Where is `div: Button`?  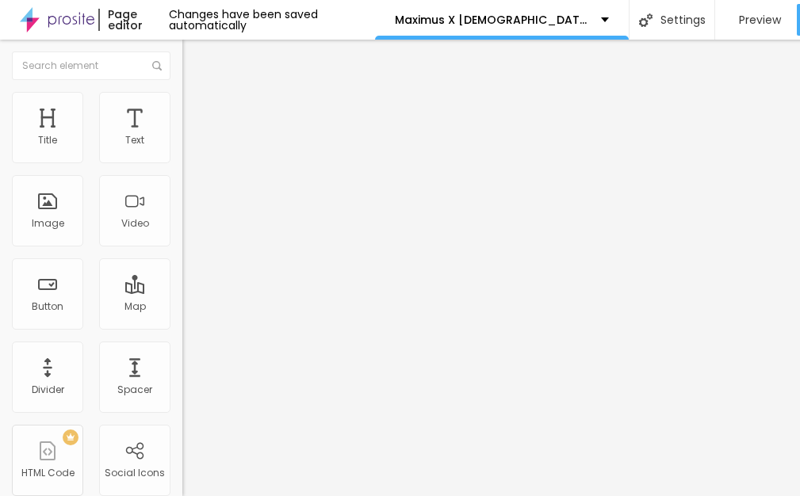
div: Button is located at coordinates (48, 307).